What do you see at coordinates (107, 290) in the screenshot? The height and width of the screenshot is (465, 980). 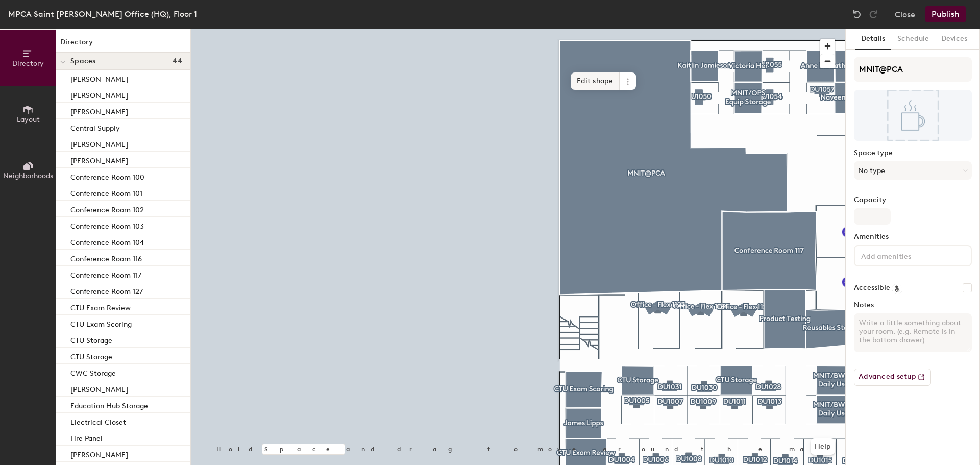 I see `p: Conference Room 127` at bounding box center [107, 290].